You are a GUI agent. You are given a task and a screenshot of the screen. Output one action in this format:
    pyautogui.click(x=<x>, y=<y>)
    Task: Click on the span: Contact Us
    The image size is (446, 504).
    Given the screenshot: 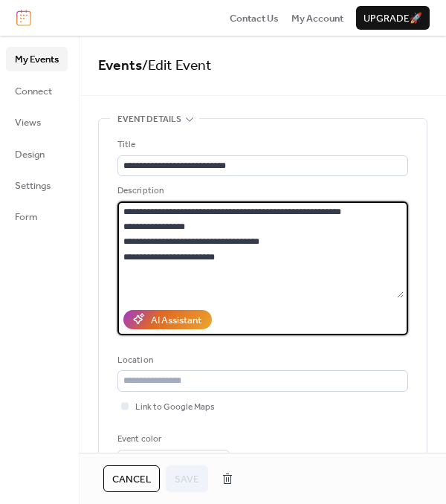 What is the action you would take?
    pyautogui.click(x=254, y=19)
    